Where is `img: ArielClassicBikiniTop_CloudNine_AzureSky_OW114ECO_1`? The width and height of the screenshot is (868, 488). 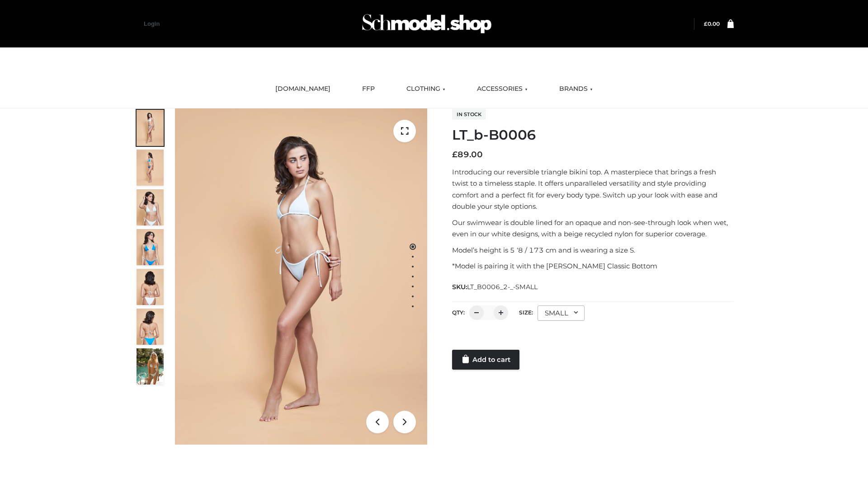
img: ArielClassicBikiniTop_CloudNine_AzureSky_OW114ECO_1 is located at coordinates (301, 277).